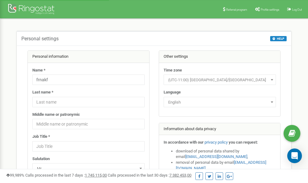 The image size is (308, 183). I want to click on label: Middle name or patronymic, so click(56, 114).